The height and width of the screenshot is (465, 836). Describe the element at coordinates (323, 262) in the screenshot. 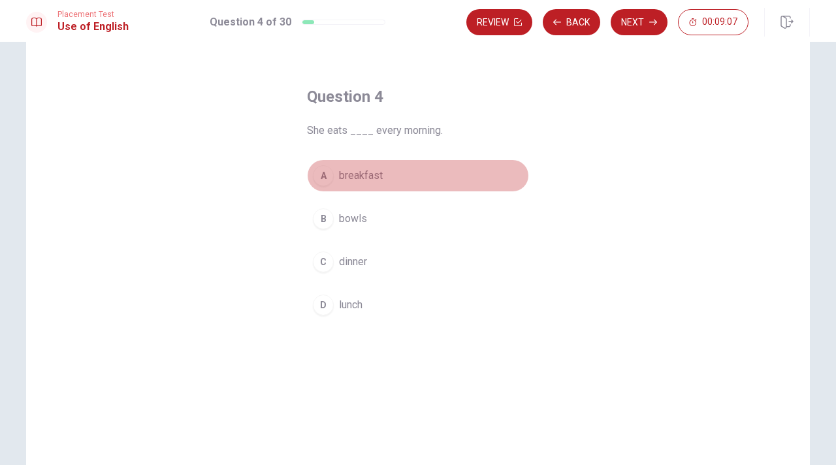

I see `div: C` at that location.